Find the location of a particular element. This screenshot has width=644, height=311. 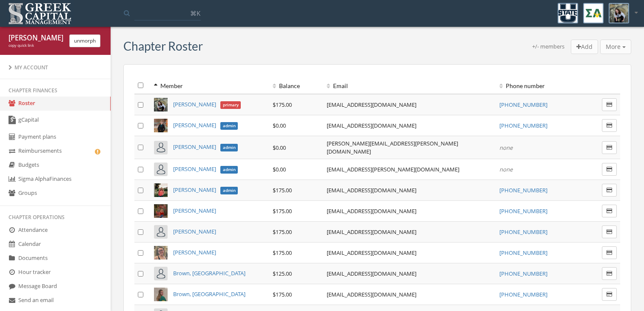

div: copy quick link is located at coordinates (36, 46).